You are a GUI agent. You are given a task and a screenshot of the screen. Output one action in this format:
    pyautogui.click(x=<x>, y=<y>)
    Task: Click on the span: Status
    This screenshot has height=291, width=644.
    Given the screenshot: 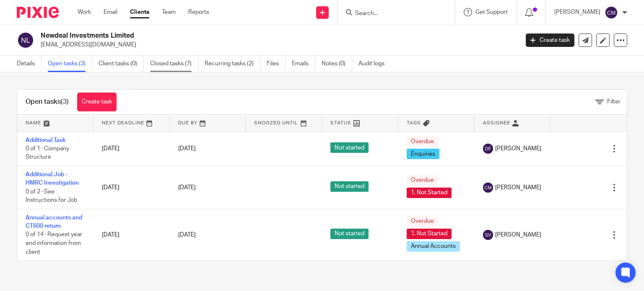 What is the action you would take?
    pyautogui.click(x=341, y=123)
    